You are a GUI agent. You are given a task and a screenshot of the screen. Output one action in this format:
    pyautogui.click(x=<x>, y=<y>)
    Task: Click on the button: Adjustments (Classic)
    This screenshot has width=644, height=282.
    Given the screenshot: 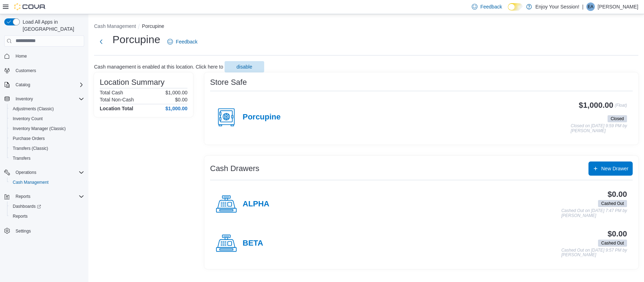 What is the action you would take?
    pyautogui.click(x=47, y=109)
    